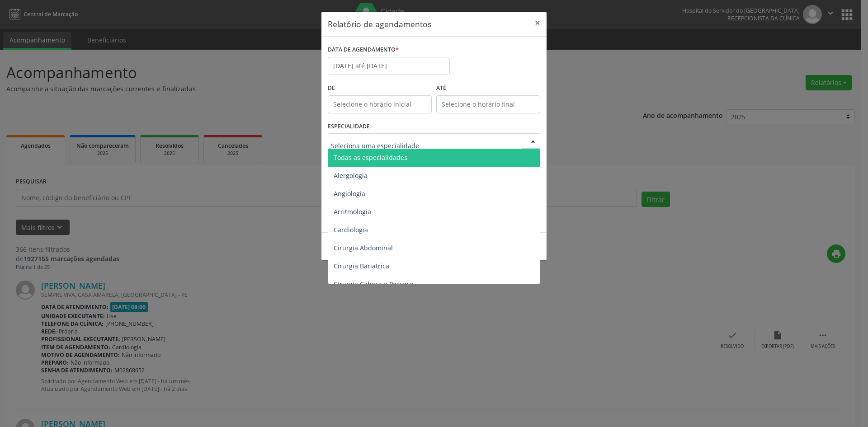 The image size is (868, 427). Describe the element at coordinates (351, 230) in the screenshot. I see `span: Cardiologia` at that location.